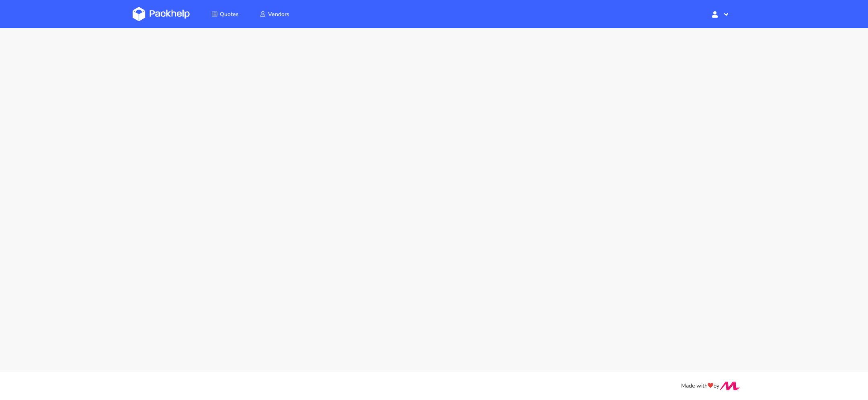 This screenshot has width=868, height=400. Describe the element at coordinates (225, 14) in the screenshot. I see `a: Quotes` at that location.